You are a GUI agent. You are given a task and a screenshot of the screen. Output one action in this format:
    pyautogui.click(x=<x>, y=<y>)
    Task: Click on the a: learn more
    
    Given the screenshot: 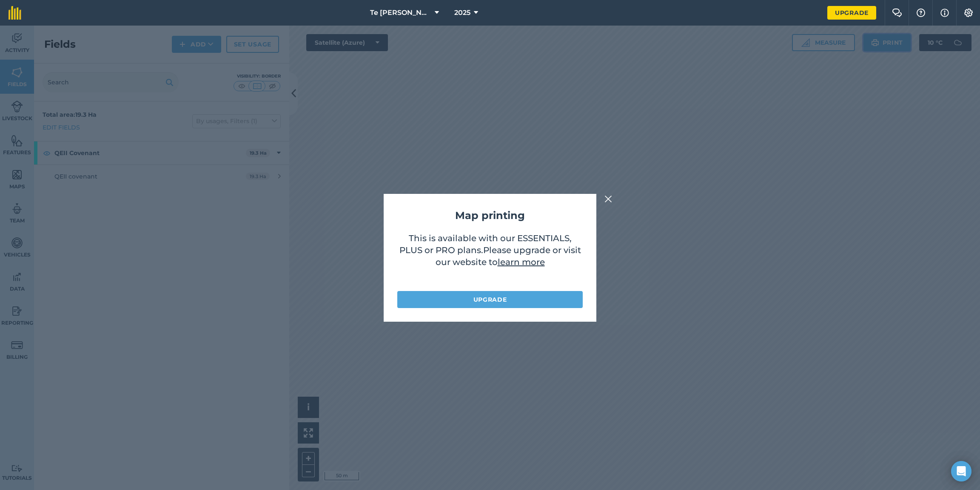 What is the action you would take?
    pyautogui.click(x=522, y=262)
    